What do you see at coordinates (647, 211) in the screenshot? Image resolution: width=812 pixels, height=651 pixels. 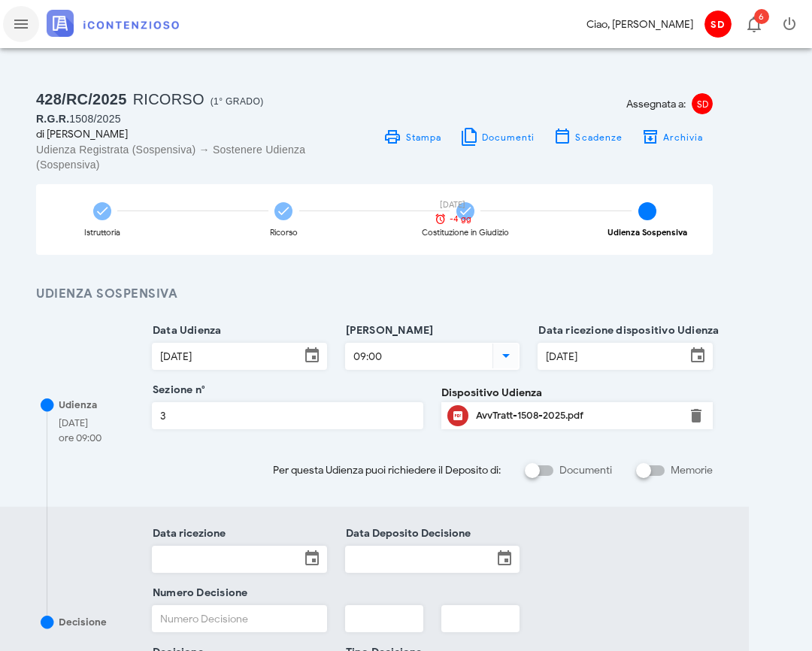 I see `span: 4` at bounding box center [647, 211].